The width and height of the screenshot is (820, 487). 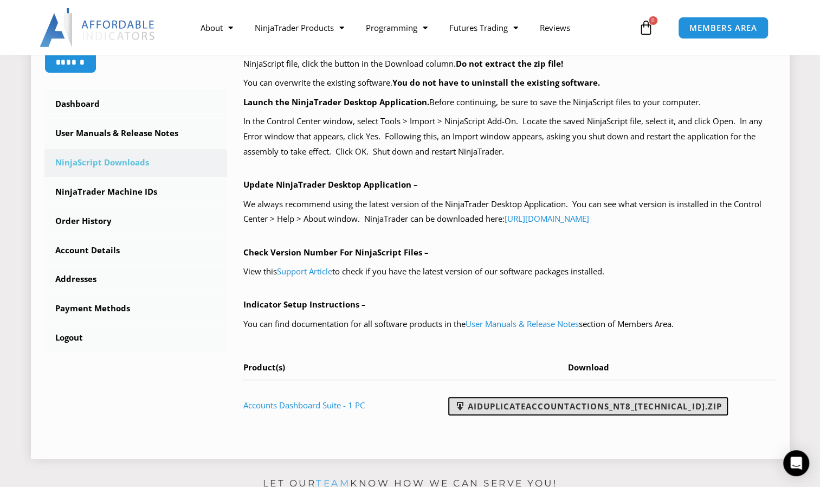 What do you see at coordinates (484, 28) in the screenshot?
I see `a: Futures Trading` at bounding box center [484, 28].